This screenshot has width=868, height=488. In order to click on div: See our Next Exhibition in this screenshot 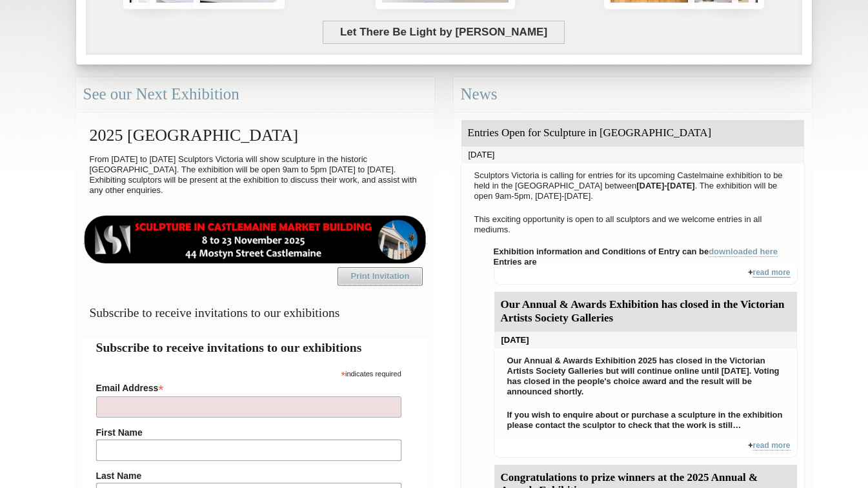, I will do `click(255, 94)`.